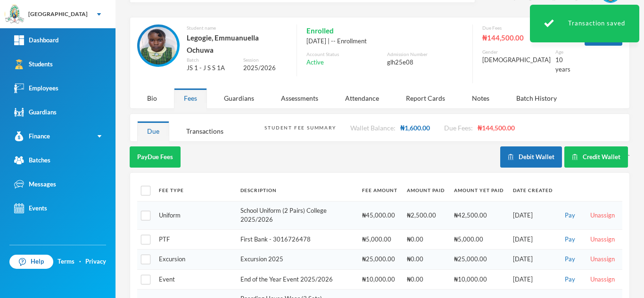 The width and height of the screenshot is (644, 298). Describe the element at coordinates (95, 262) in the screenshot. I see `a: Privacy` at that location.